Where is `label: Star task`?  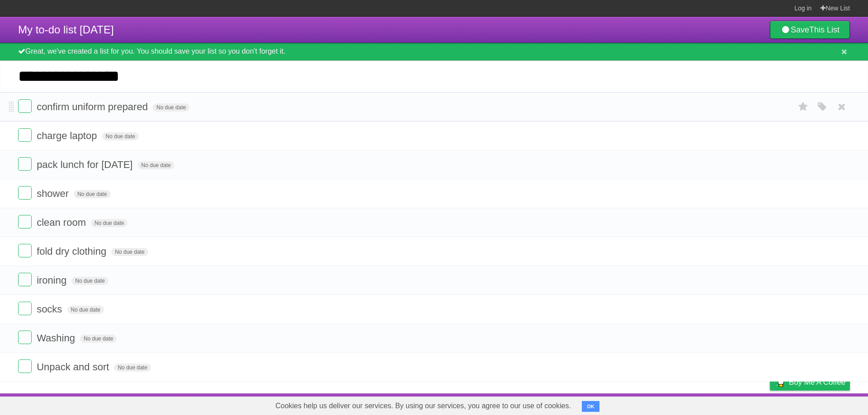
label: Star task is located at coordinates (804, 106).